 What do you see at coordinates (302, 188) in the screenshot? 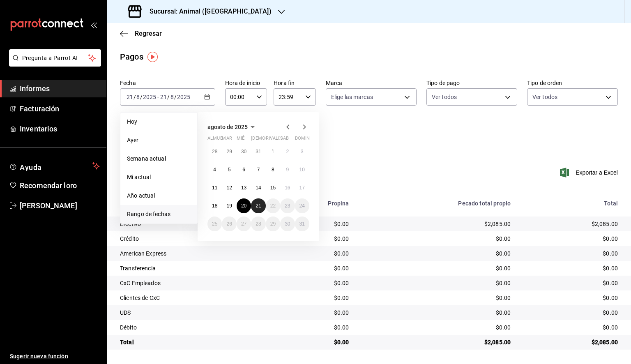
I see `font: 17` at bounding box center [302, 188].